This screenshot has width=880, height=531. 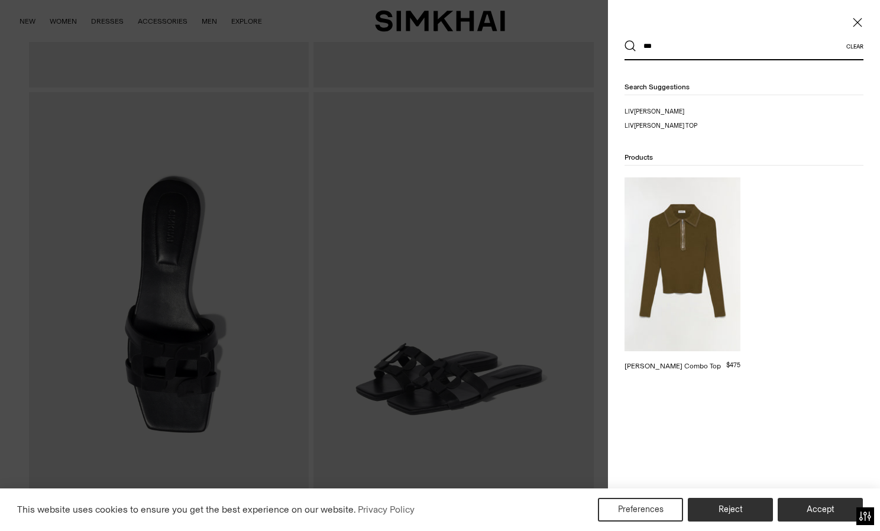 I want to click on span: $475, so click(x=734, y=365).